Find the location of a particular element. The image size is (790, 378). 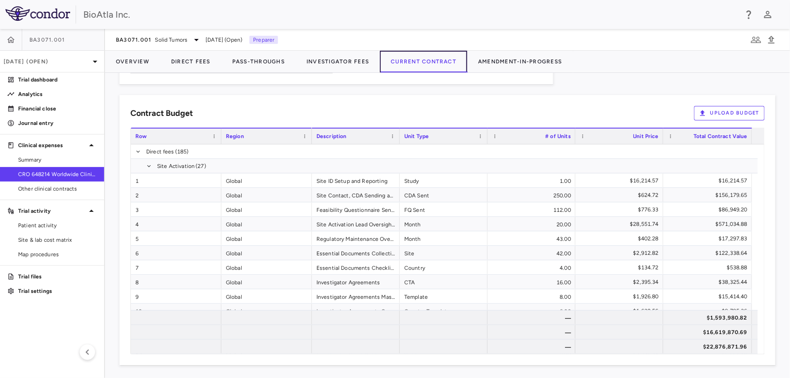

div: $571,034.88 is located at coordinates (710, 224).